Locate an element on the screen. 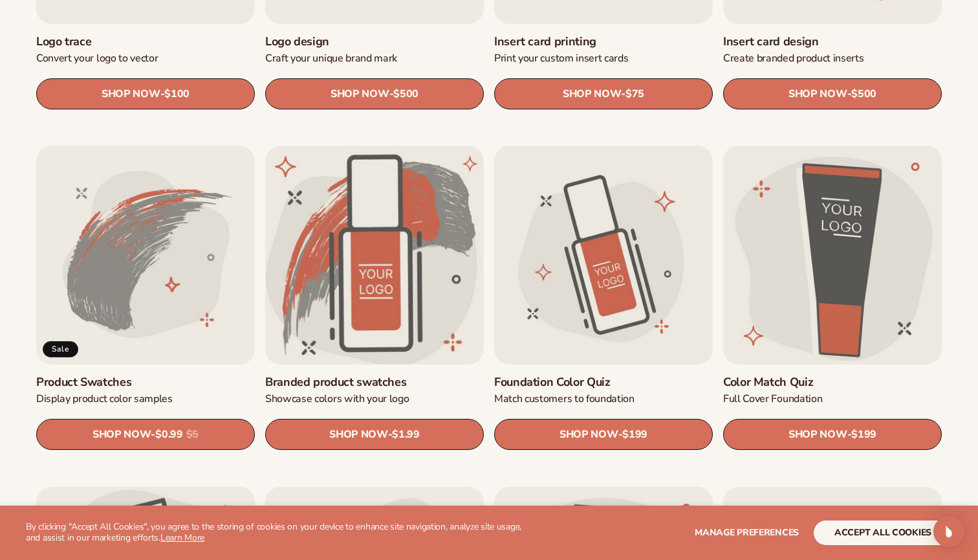 This screenshot has height=560, width=978. span: Manage preferences is located at coordinates (747, 532).